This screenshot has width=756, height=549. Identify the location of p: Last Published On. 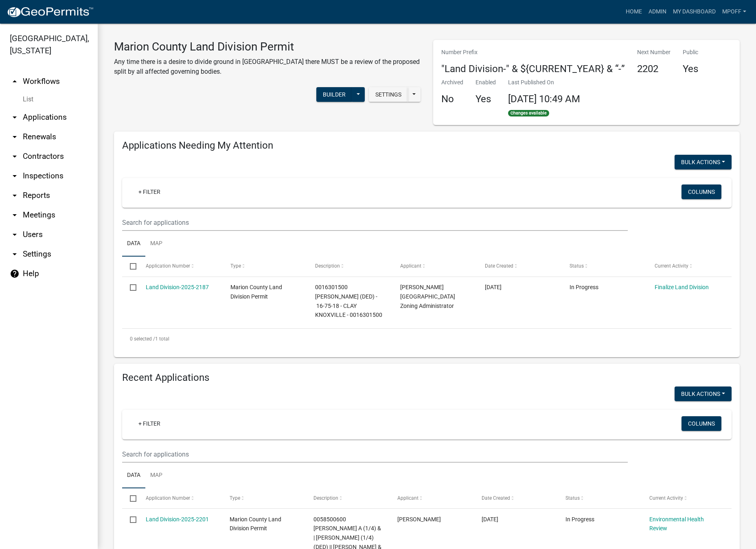
(544, 82).